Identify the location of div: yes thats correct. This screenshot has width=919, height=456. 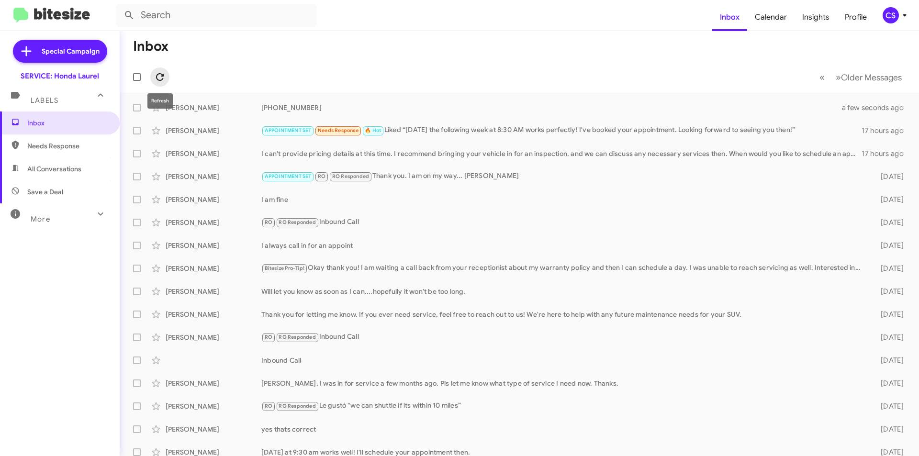
(564, 429).